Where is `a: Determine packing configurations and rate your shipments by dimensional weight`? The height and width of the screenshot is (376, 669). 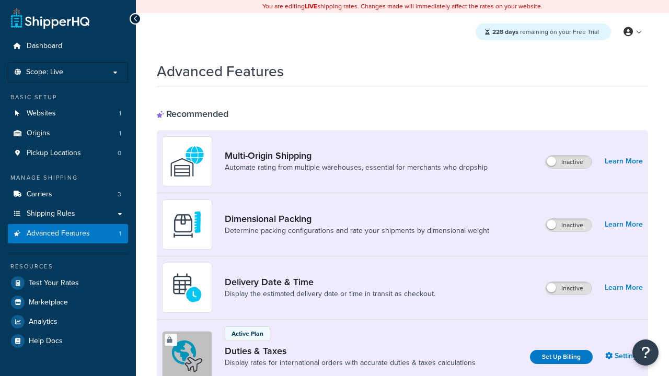 a: Determine packing configurations and rate your shipments by dimensional weight is located at coordinates (357, 231).